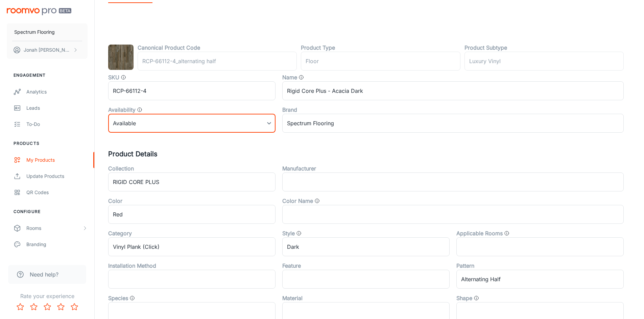 The image size is (644, 319). Describe the element at coordinates (301, 77) in the screenshot. I see `svg: Product name` at that location.